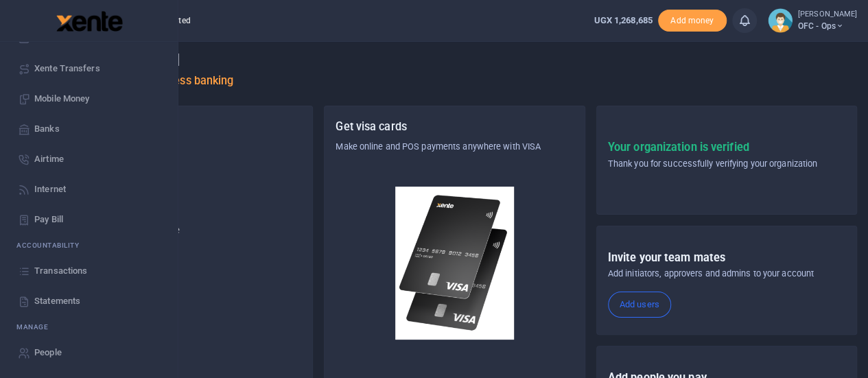 The image size is (868, 378). Describe the element at coordinates (57, 301) in the screenshot. I see `span: Statements` at that location.